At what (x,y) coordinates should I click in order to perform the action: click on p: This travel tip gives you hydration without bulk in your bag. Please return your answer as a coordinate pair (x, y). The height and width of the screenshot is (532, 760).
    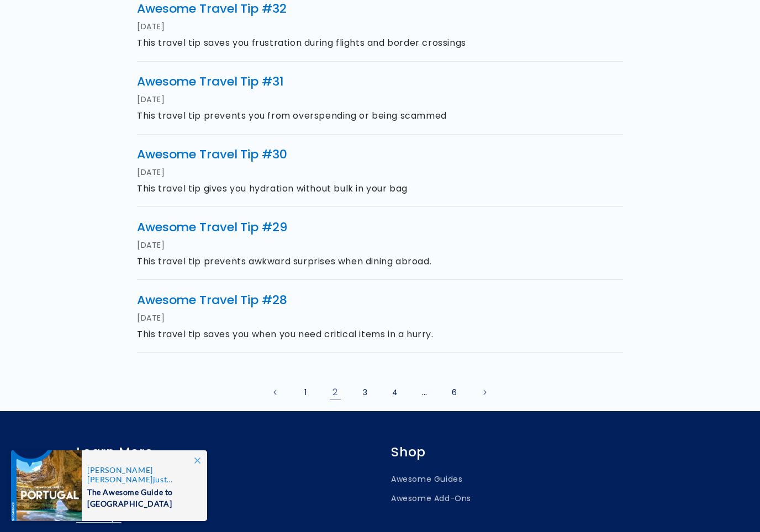
    Looking at the image, I should click on (380, 189).